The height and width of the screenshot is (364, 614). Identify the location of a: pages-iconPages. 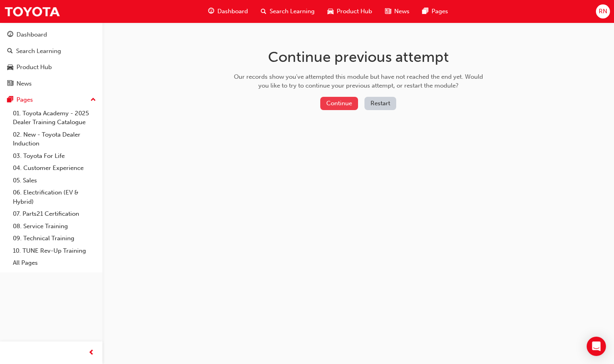
(435, 11).